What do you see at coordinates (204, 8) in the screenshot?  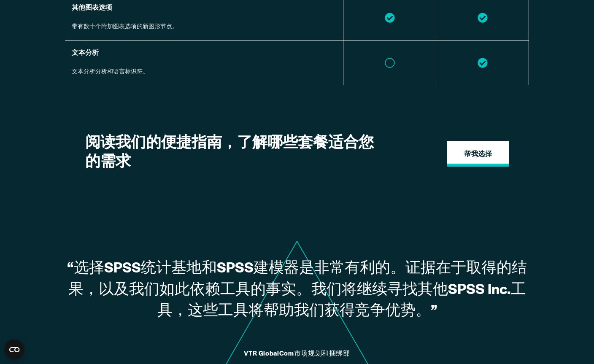 I see `p: 其他图表选项` at bounding box center [204, 8].